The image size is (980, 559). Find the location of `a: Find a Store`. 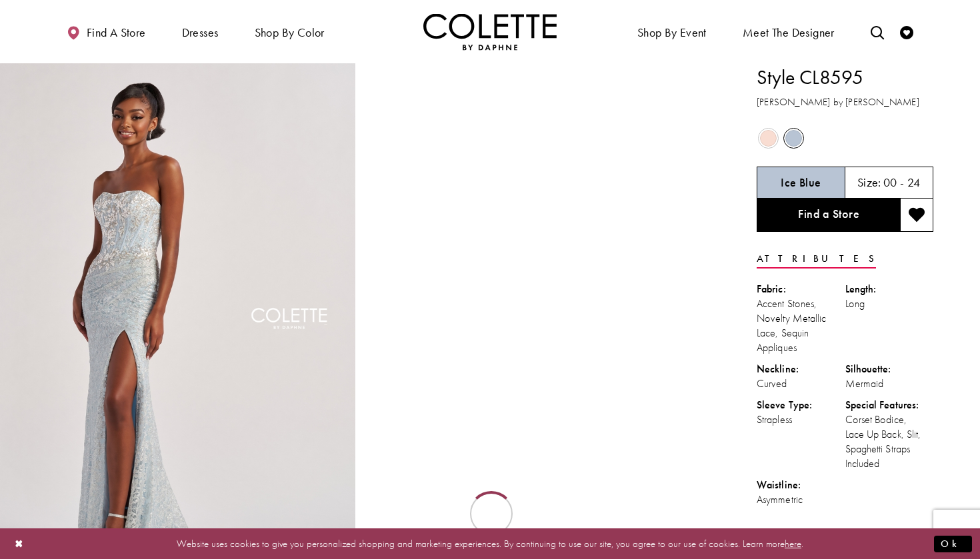

a: Find a Store is located at coordinates (828, 216).